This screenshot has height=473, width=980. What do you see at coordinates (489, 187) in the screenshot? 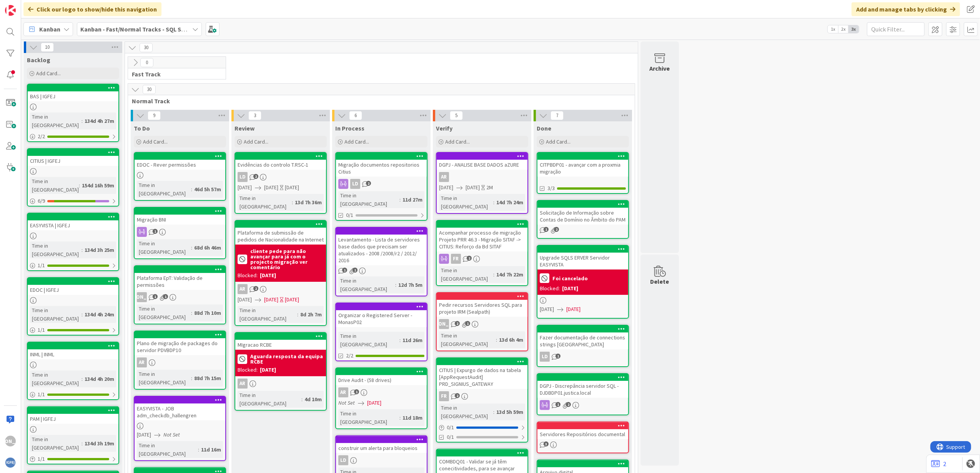
I see `div: 2M` at bounding box center [489, 187].